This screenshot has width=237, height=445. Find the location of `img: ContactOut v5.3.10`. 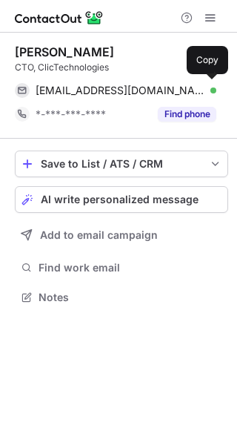

img: ContactOut v5.3.10 is located at coordinates (59, 18).